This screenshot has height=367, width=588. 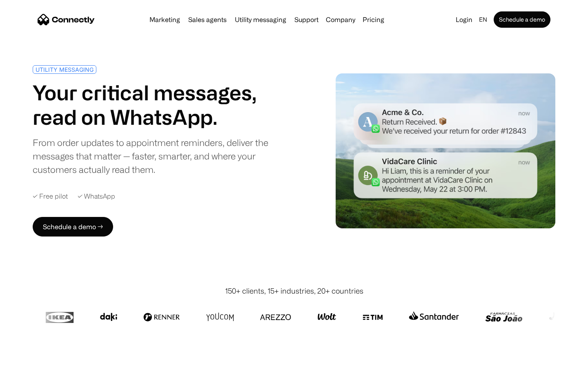 I want to click on div: UTILITY MESSAGING, so click(x=64, y=69).